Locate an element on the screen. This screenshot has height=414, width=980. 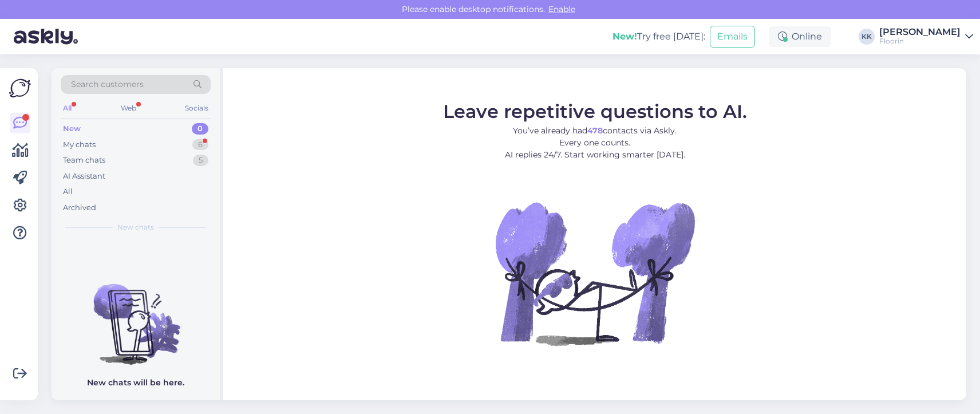
div: Socials is located at coordinates (196, 108).